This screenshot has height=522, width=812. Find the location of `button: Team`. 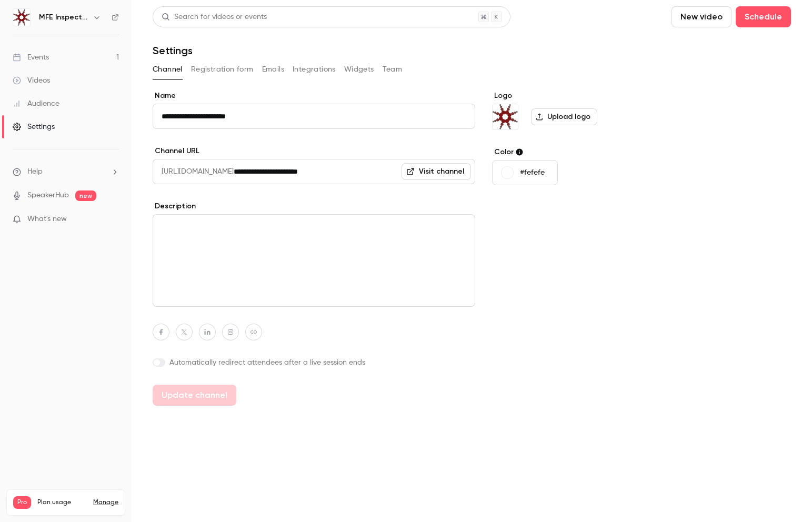

button: Team is located at coordinates (392, 69).